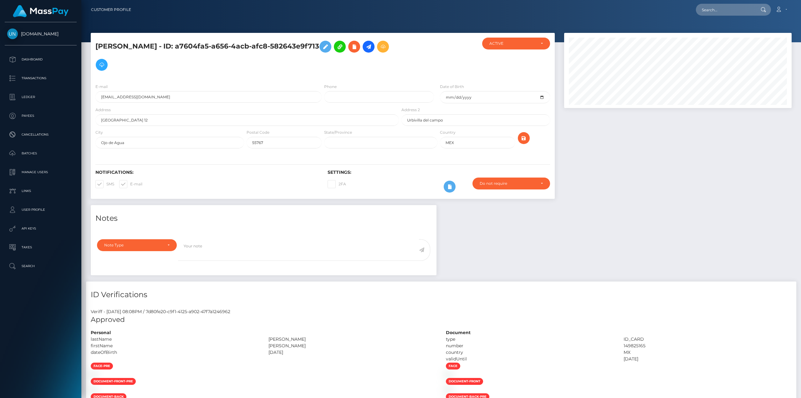 The height and width of the screenshot is (398, 801). Describe the element at coordinates (331, 87) in the screenshot. I see `label: Phone` at that location.